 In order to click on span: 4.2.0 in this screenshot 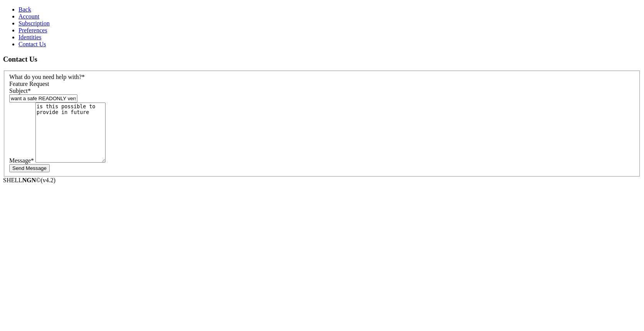, I will do `click(48, 180)`.